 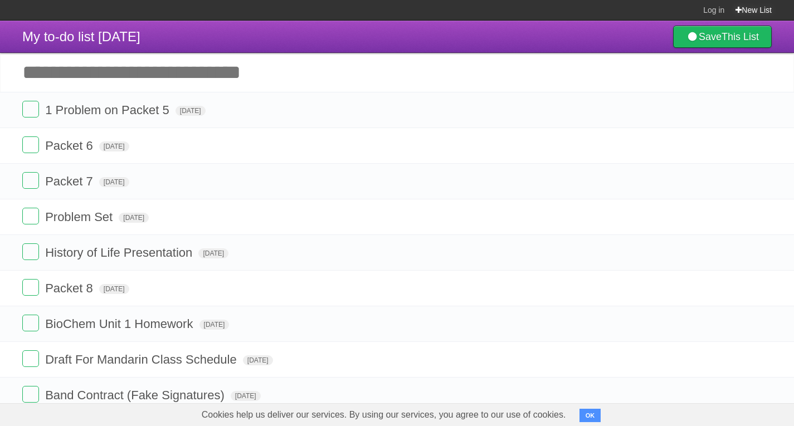 I want to click on span: 1 Problem on Packet 5, so click(x=109, y=110).